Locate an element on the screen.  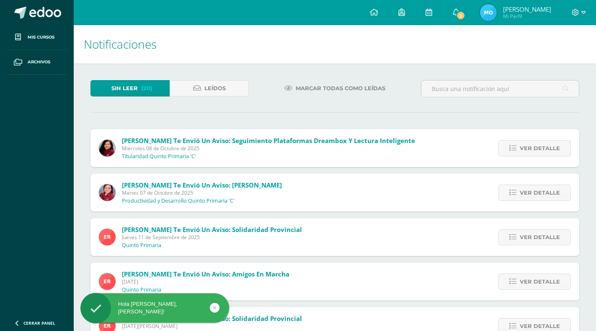
a: Mis cursos is located at coordinates (37, 37).